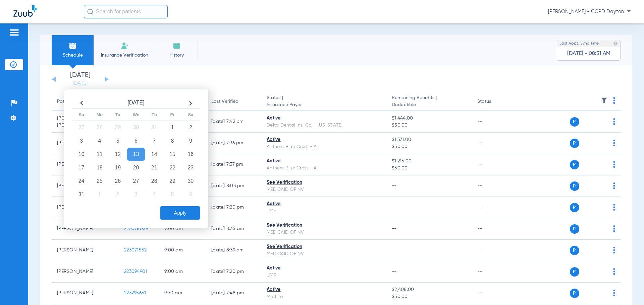 This screenshot has width=644, height=305. What do you see at coordinates (429, 102) in the screenshot?
I see `th: Remaining Benefits |` at bounding box center [429, 102].